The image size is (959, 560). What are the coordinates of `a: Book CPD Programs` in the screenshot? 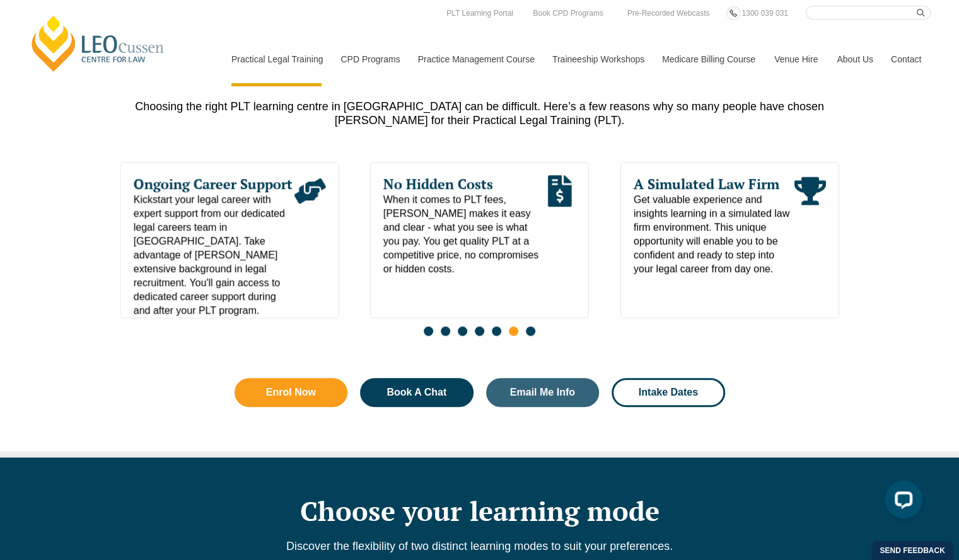 It's located at (567, 13).